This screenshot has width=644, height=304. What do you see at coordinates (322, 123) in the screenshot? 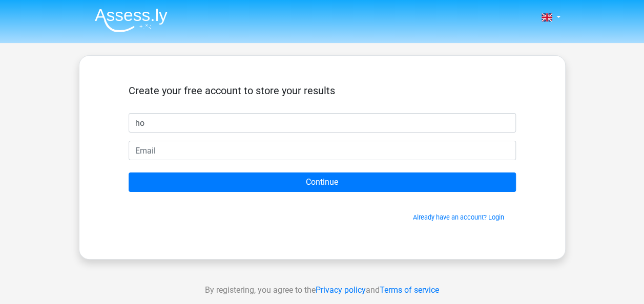
I see `input: First name` at bounding box center [322, 123].